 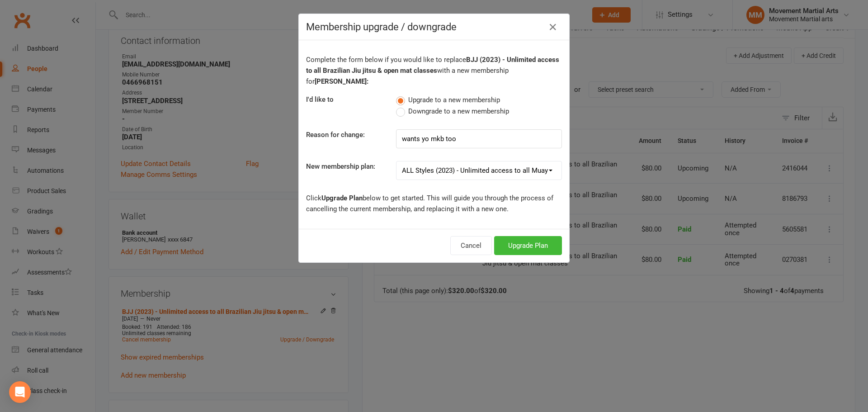 What do you see at coordinates (320, 99) in the screenshot?
I see `label: I'd like to` at bounding box center [320, 99].